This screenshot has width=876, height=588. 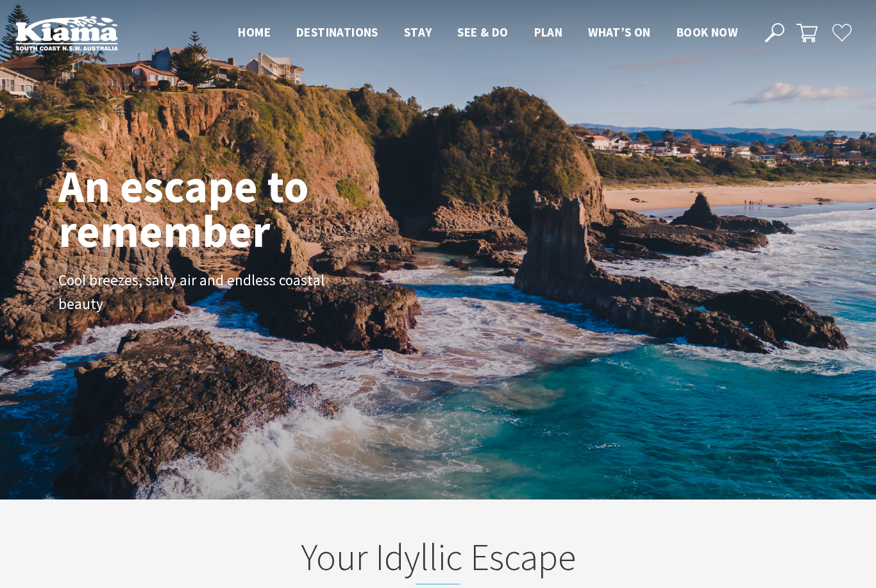 What do you see at coordinates (337, 32) in the screenshot?
I see `span: Destinations` at bounding box center [337, 32].